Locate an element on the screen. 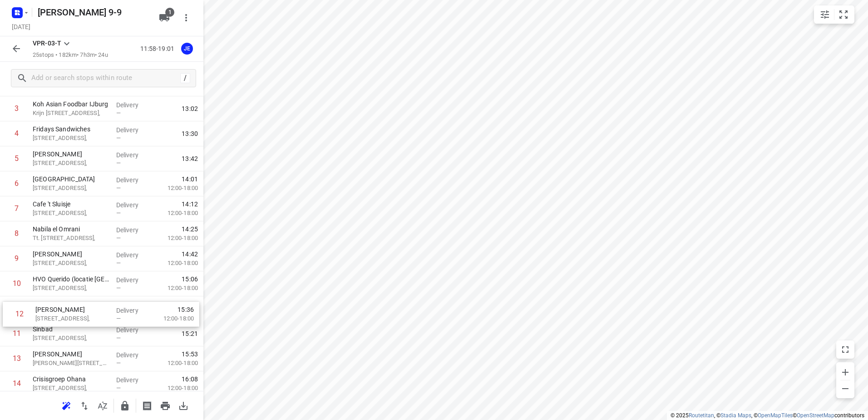  p: VPR-03-T is located at coordinates (47, 43).